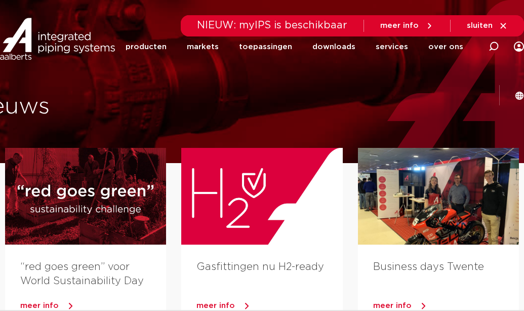 The image size is (524, 311). Describe the element at coordinates (392, 47) in the screenshot. I see `a: services` at that location.